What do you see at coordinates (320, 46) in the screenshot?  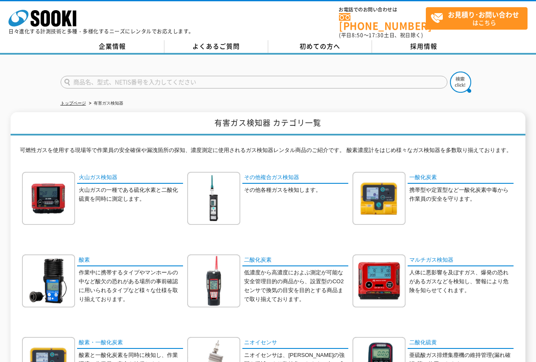 I see `span: 初めての方へ` at bounding box center [320, 46].